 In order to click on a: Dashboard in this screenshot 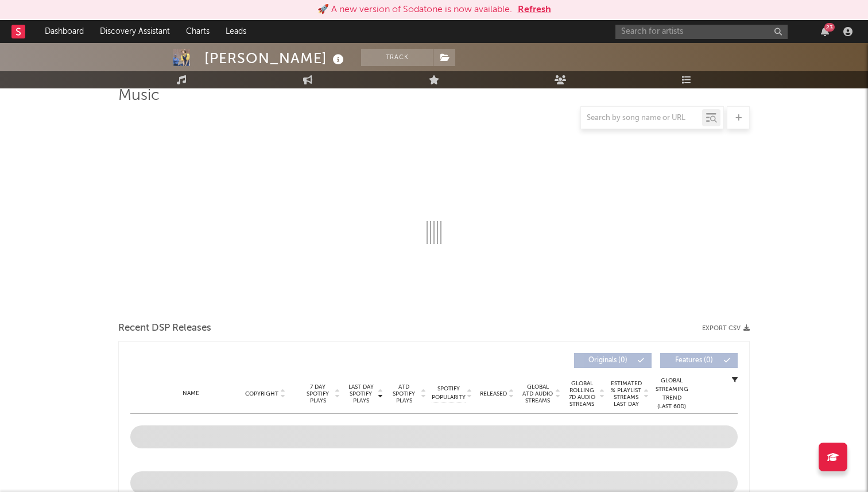, I will do `click(64, 32)`.